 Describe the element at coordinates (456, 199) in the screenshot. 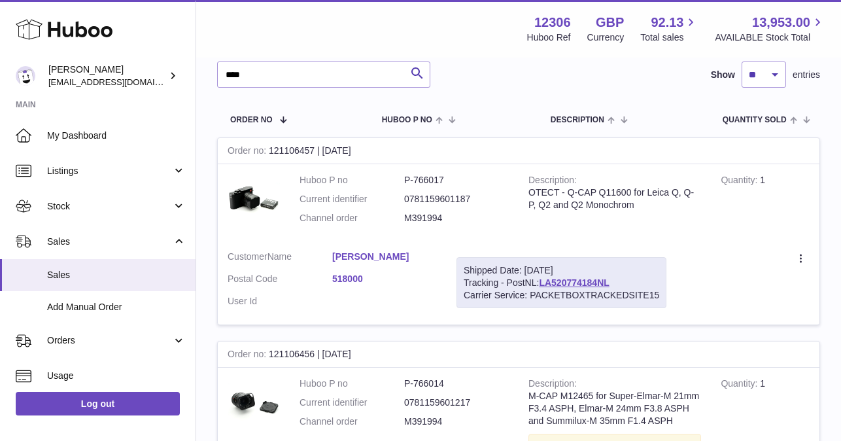

I see `dd: 0781159601187` at that location.